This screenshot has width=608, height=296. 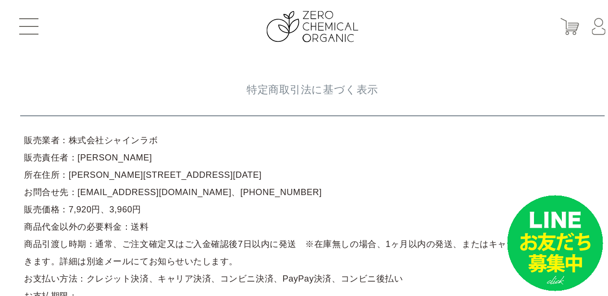 I want to click on img: small_line.png, so click(x=555, y=243).